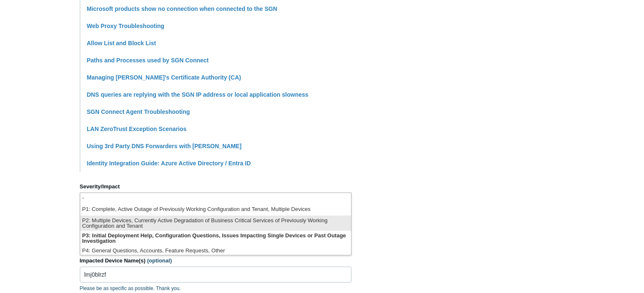 The image size is (644, 293). Describe the element at coordinates (216, 251) in the screenshot. I see `li: P4: General Questions, Accounts, Feature Requests, Other` at that location.